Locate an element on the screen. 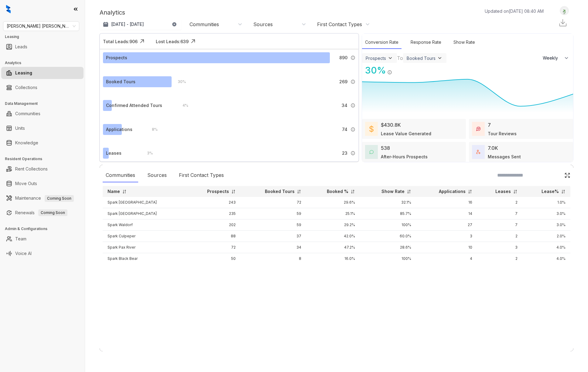 This screenshot has height=372, width=588. p: Booked % is located at coordinates (337, 192).